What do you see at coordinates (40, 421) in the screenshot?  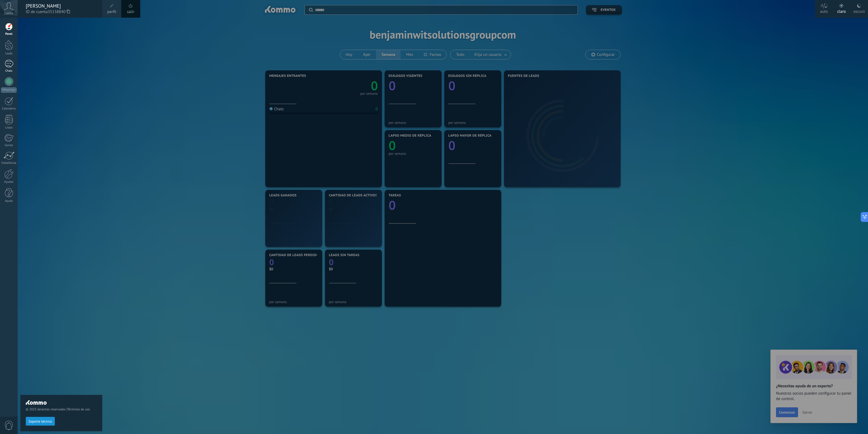 I see `span: Soporte técnico` at bounding box center [40, 421].